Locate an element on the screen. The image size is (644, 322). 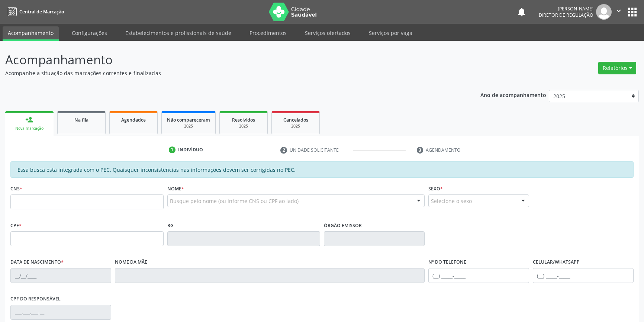
span: Não compareceram is located at coordinates (189, 120).